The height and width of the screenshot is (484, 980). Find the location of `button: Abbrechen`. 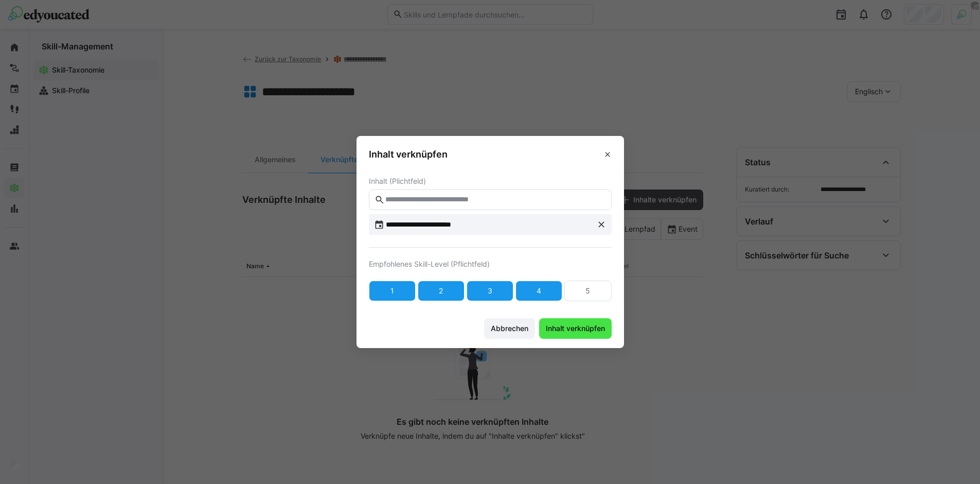

button: Abbrechen is located at coordinates (509, 328).